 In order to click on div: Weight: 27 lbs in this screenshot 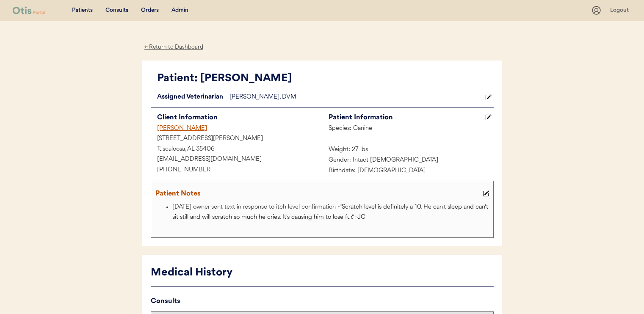, I will do `click(408, 150)`.